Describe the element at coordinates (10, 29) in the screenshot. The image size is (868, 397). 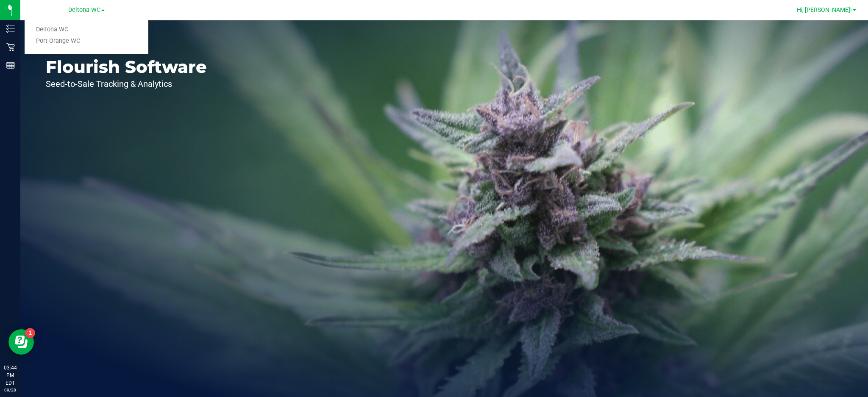
I see `inline-svg: Inventory` at that location.